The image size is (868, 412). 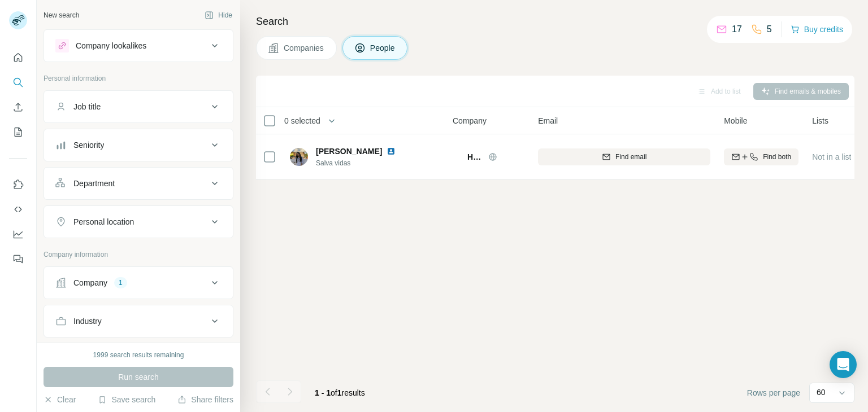 I want to click on button: Use Surfe API, so click(x=18, y=210).